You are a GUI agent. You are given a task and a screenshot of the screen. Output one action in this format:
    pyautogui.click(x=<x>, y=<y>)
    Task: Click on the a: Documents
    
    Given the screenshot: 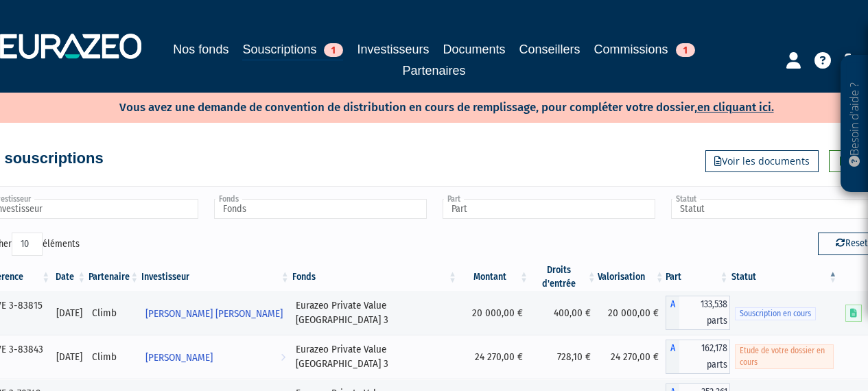 What is the action you would take?
    pyautogui.click(x=474, y=50)
    